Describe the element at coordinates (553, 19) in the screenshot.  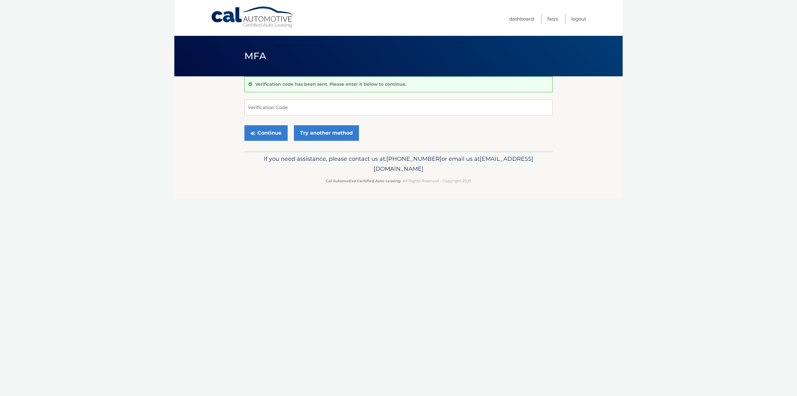
I see `a: FAQ's` at that location.